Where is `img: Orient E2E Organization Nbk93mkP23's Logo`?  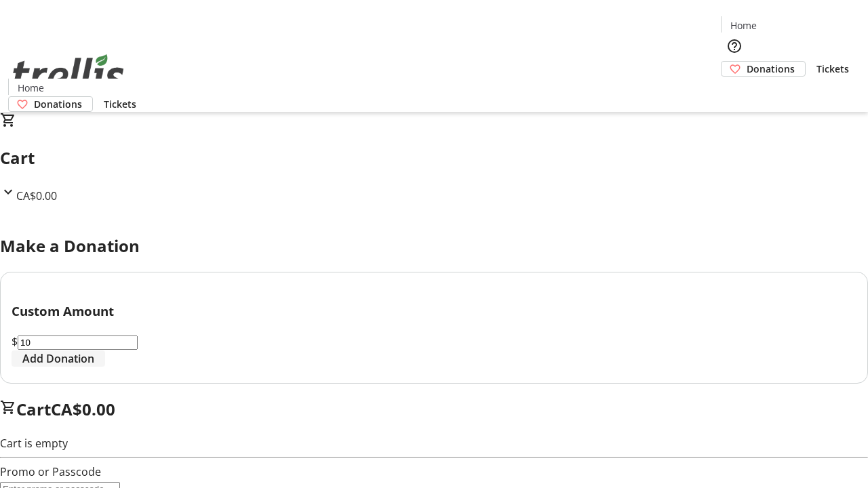 img: Orient E2E Organization Nbk93mkP23's Logo is located at coordinates (68, 73).